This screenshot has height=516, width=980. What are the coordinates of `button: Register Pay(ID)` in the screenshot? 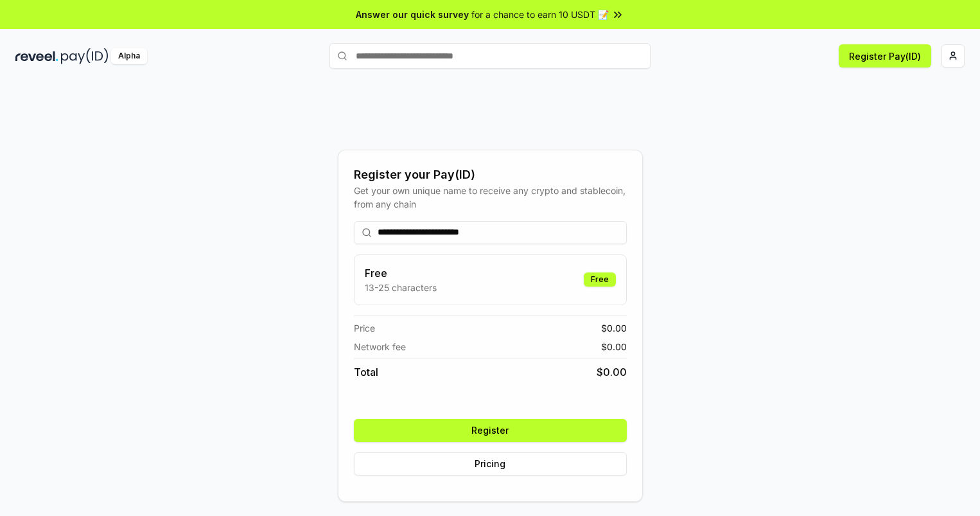 It's located at (885, 56).